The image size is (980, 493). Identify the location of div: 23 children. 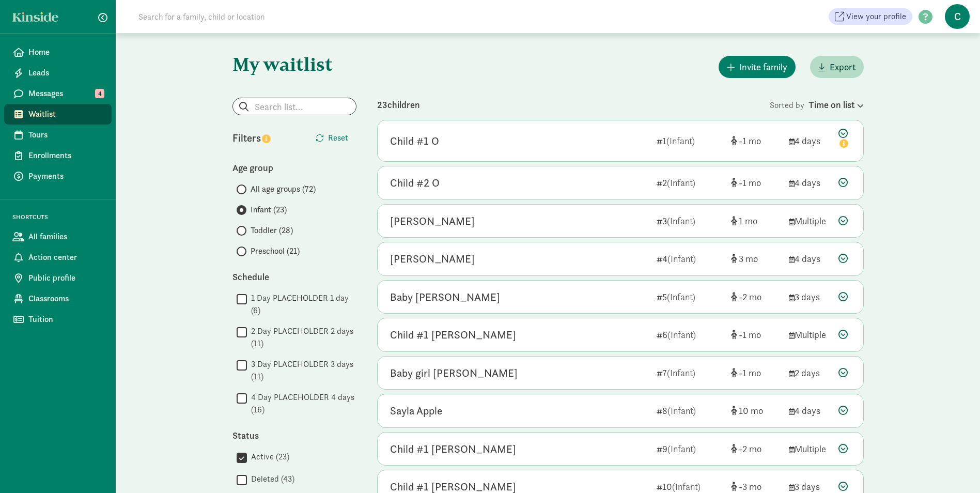
(573, 104).